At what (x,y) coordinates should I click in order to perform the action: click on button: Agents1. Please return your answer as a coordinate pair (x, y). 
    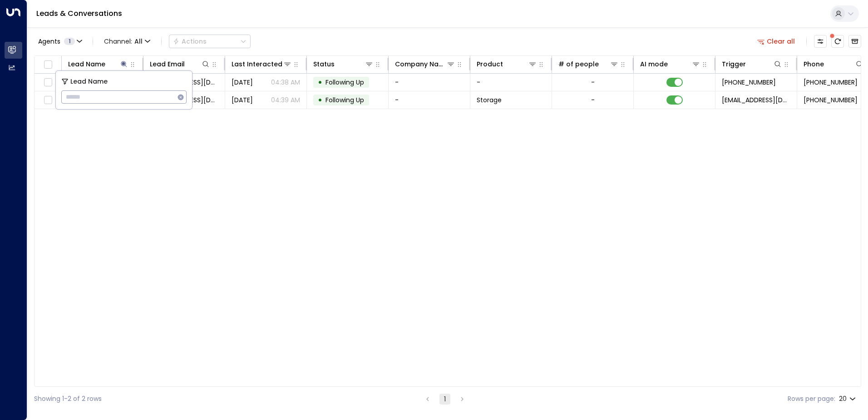
    Looking at the image, I should click on (59, 41).